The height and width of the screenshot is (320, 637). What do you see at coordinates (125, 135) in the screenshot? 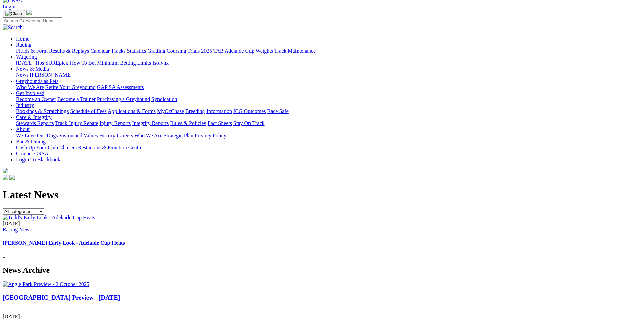
I see `a: Careers` at bounding box center [125, 135].